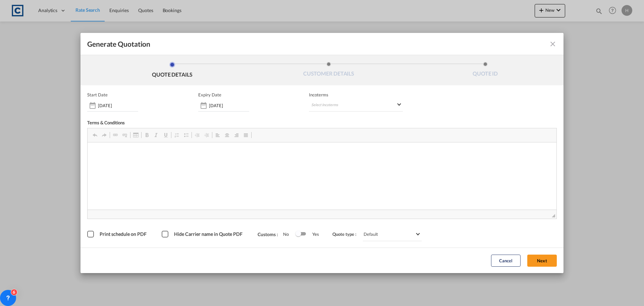 The width and height of the screenshot is (644, 306). I want to click on span: Quote type :, so click(347, 234).